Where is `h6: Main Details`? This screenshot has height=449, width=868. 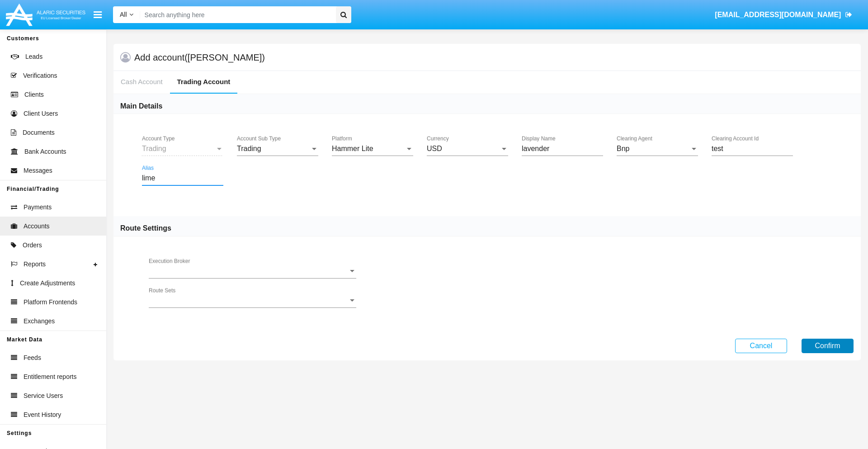
h6: Main Details is located at coordinates (141, 106).